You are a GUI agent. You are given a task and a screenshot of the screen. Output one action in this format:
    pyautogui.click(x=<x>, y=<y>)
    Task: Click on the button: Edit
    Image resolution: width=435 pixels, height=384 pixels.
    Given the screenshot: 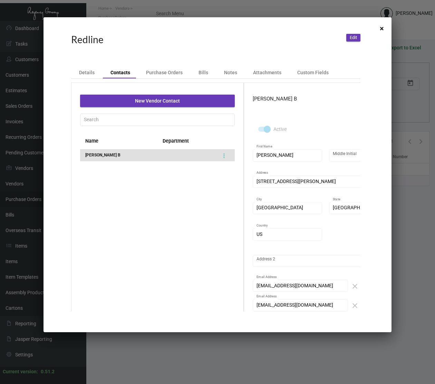 What is the action you would take?
    pyautogui.click(x=353, y=38)
    